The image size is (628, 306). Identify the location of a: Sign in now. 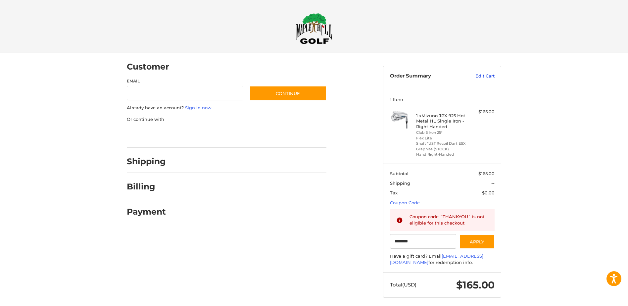
(198, 108).